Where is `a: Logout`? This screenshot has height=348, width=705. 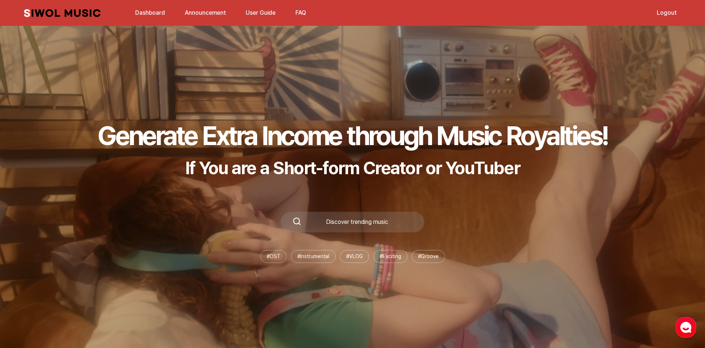
a: Logout is located at coordinates (667, 13).